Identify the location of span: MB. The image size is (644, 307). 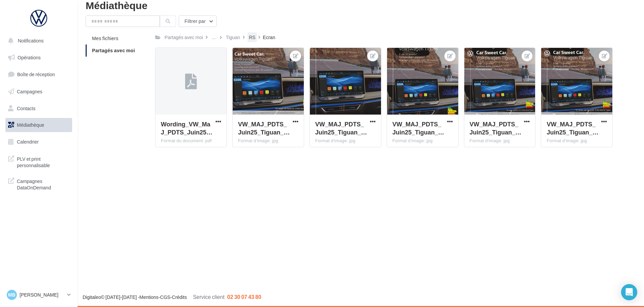
(12, 295).